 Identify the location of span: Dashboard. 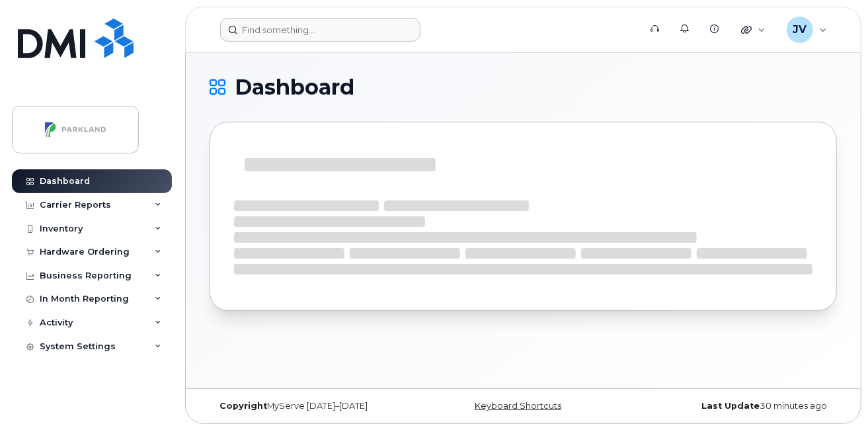
(294, 87).